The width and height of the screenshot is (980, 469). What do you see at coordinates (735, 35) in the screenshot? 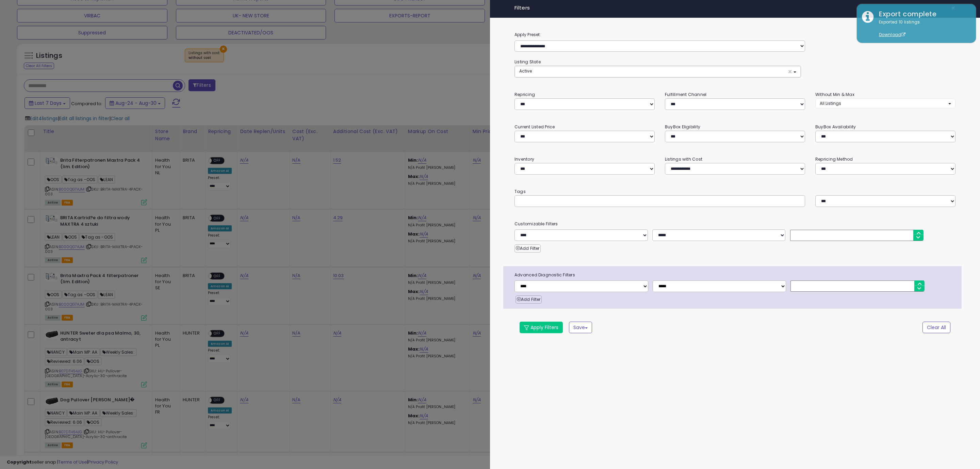
I see `label: Apply Preset:` at bounding box center [735, 35].